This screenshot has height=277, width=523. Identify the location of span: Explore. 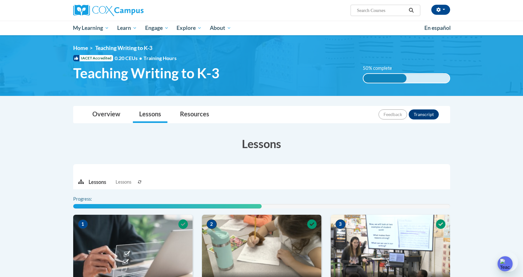
(189, 28).